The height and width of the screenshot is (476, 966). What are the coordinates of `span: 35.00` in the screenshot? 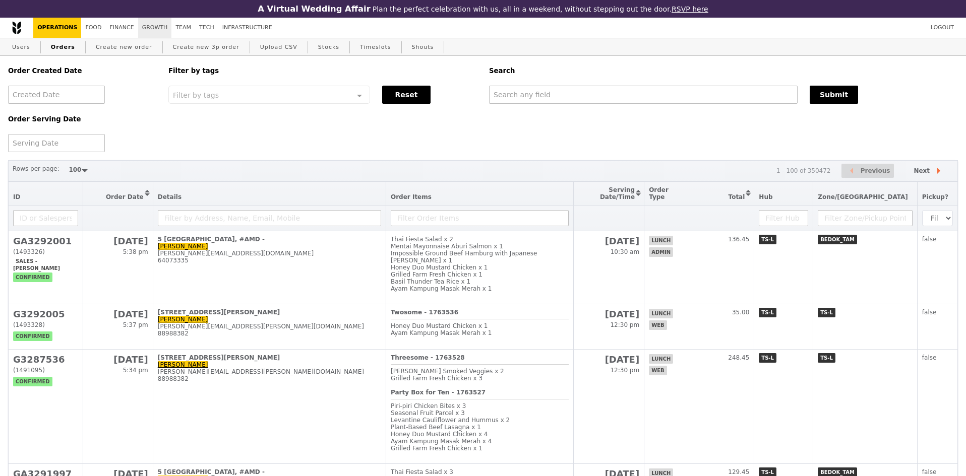 It's located at (741, 313).